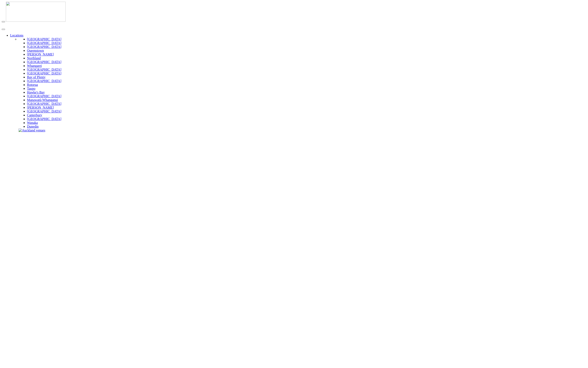 The height and width of the screenshot is (368, 588). I want to click on a: Rotorua, so click(32, 85).